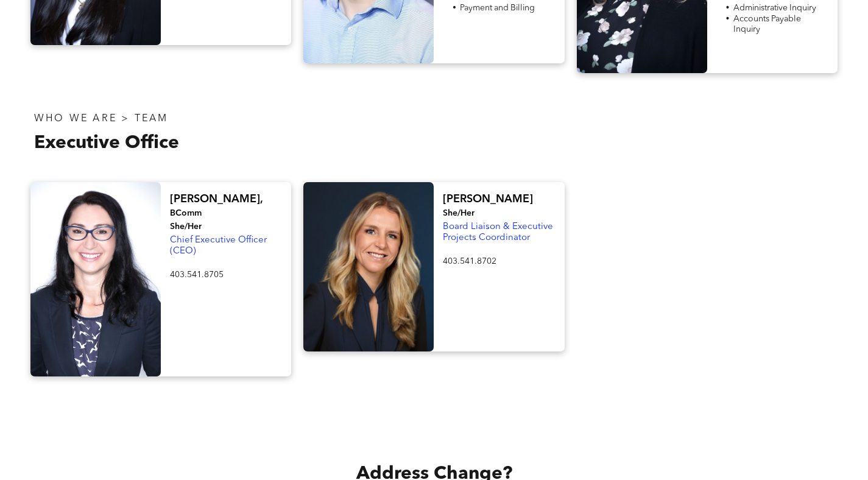 Image resolution: width=868 pixels, height=480 pixels. I want to click on span: She/Her, so click(459, 213).